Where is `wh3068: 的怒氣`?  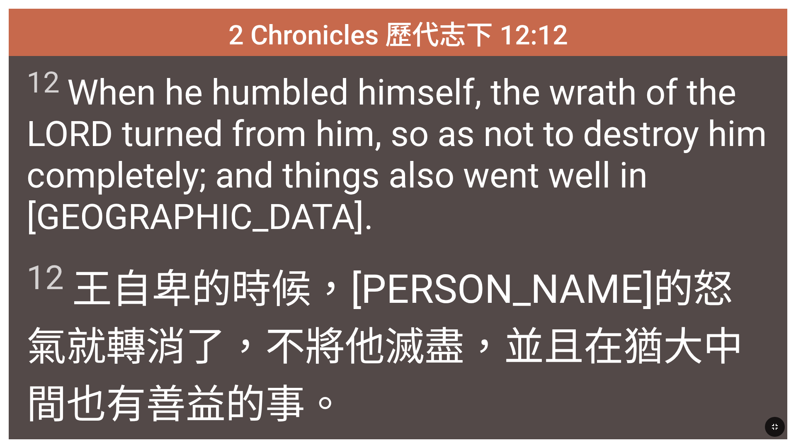 wh3068: 的怒氣 is located at coordinates (385, 346).